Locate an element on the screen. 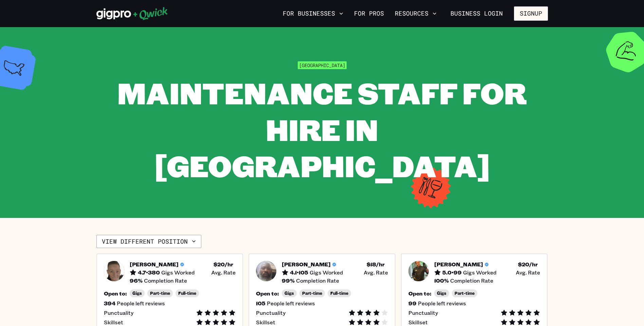 This screenshot has height=326, width=644. h5: 96 % is located at coordinates (136, 281).